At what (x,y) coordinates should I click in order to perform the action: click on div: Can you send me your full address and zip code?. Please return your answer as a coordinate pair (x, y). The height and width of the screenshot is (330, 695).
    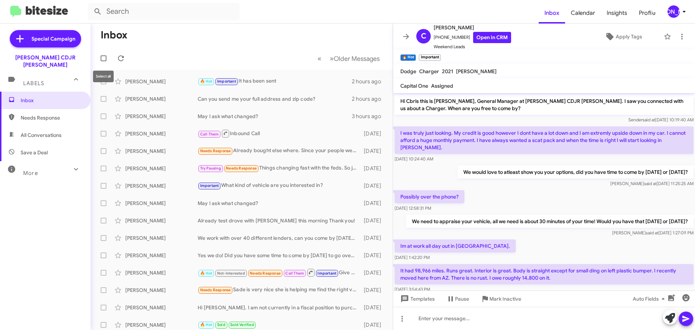
    Looking at the image, I should click on (275, 99).